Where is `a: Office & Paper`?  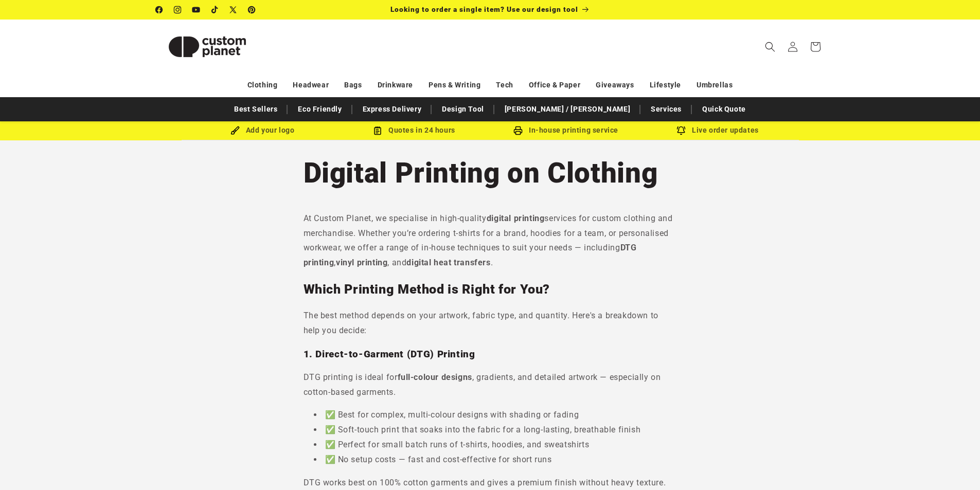
a: Office & Paper is located at coordinates (555, 85).